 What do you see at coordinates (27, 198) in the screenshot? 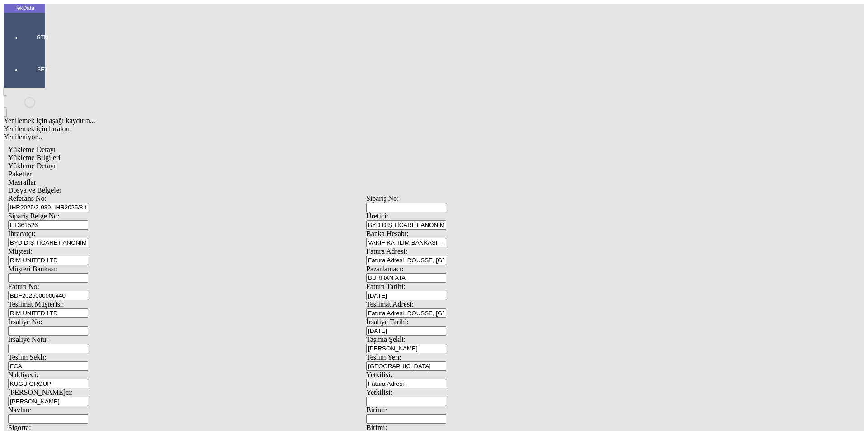
I see `span: Referans No:` at bounding box center [27, 198].